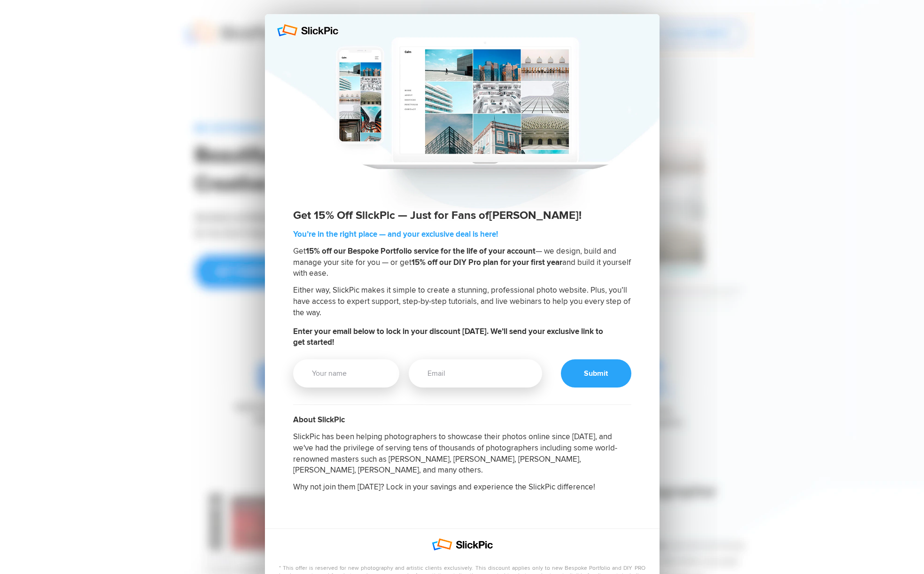  I want to click on b: 15% off our DIY Pro plan for your first year, so click(487, 262).